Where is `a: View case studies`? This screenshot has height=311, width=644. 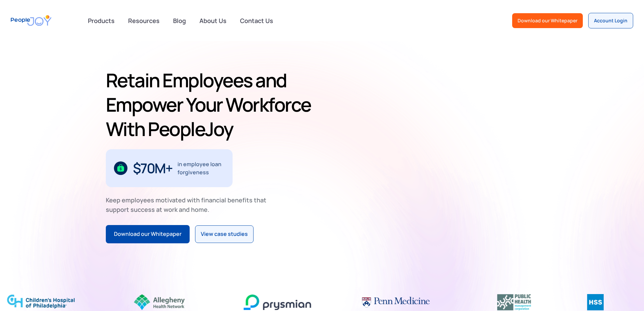
a: View case studies is located at coordinates (224, 234).